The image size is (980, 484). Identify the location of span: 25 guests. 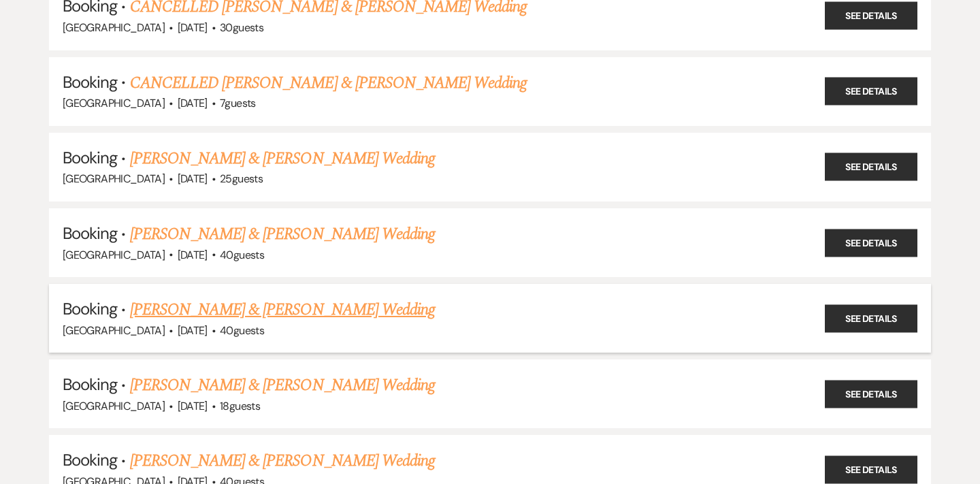
(241, 179).